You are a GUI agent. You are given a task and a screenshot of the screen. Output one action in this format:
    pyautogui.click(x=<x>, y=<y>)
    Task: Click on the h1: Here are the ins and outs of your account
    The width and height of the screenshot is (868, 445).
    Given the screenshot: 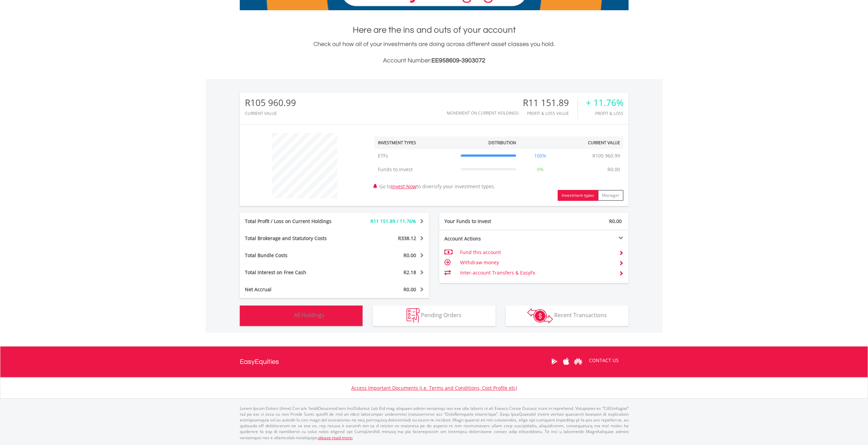 What is the action you would take?
    pyautogui.click(x=434, y=30)
    